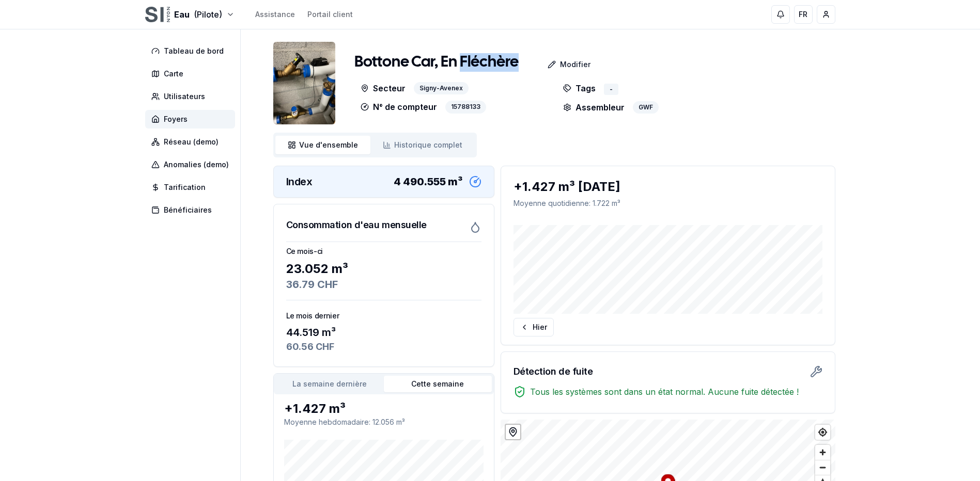 The width and height of the screenshot is (980, 481). Describe the element at coordinates (823, 452) in the screenshot. I see `span: Zoom in` at that location.